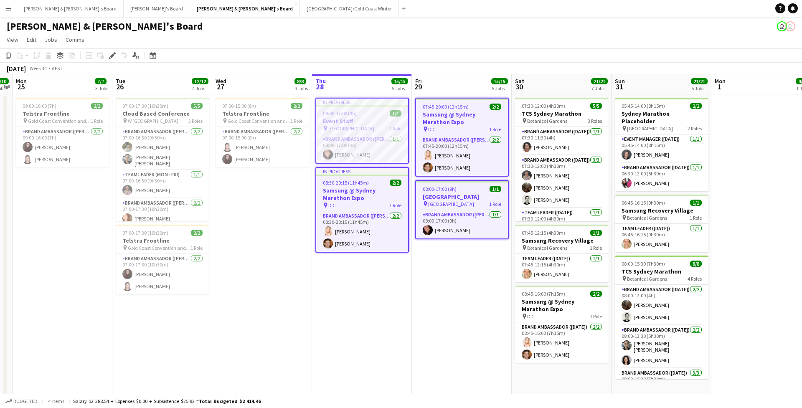 The height and width of the screenshot is (408, 802). What do you see at coordinates (239, 106) in the screenshot?
I see `span: 07:00-15:00 (8h)` at bounding box center [239, 106].